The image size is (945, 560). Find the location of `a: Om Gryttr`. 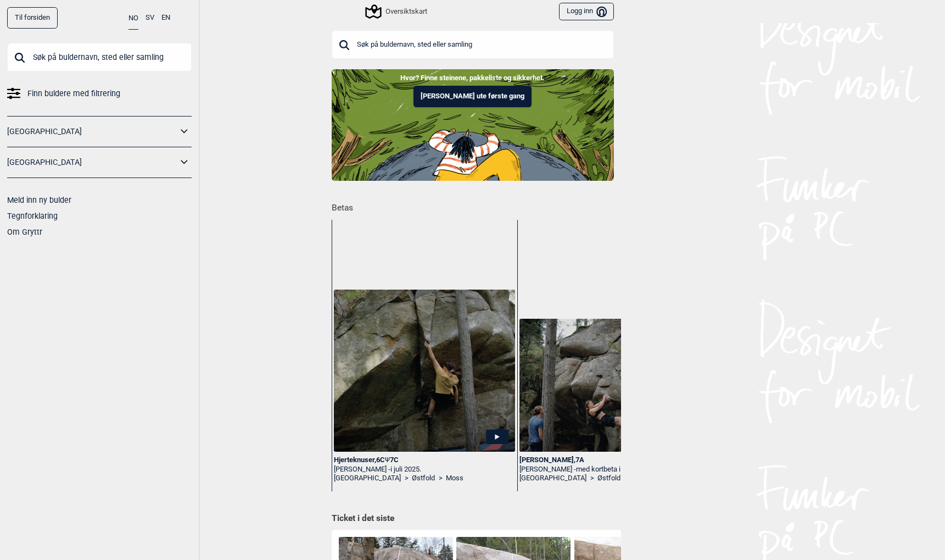

a: Om Gryttr is located at coordinates (24, 231).